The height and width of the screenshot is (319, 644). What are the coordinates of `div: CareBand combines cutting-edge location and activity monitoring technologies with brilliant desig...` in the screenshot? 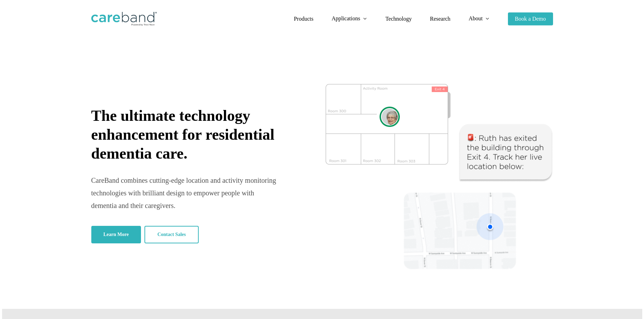 It's located at (185, 193).